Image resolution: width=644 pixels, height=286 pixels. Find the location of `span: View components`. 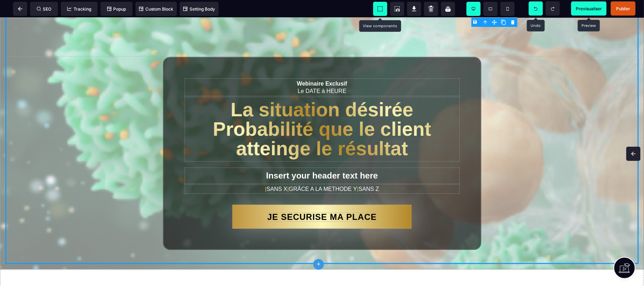

span: View components is located at coordinates (380, 9).